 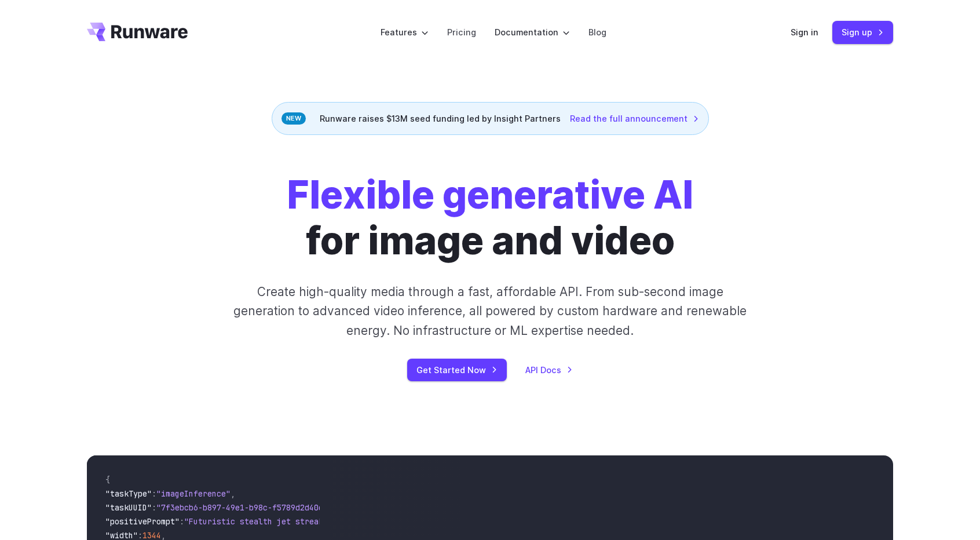 What do you see at coordinates (597, 32) in the screenshot?
I see `a: Blog` at bounding box center [597, 32].